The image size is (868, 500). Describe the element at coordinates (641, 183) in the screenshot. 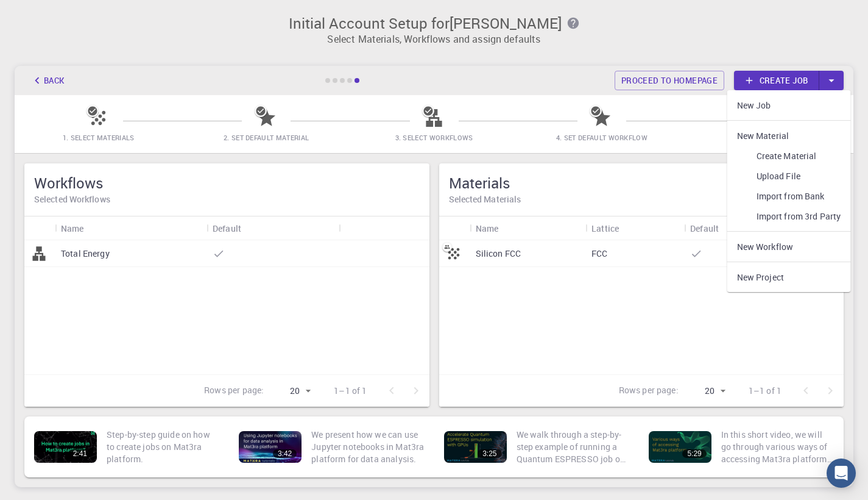

I see `h5: Materials` at that location.